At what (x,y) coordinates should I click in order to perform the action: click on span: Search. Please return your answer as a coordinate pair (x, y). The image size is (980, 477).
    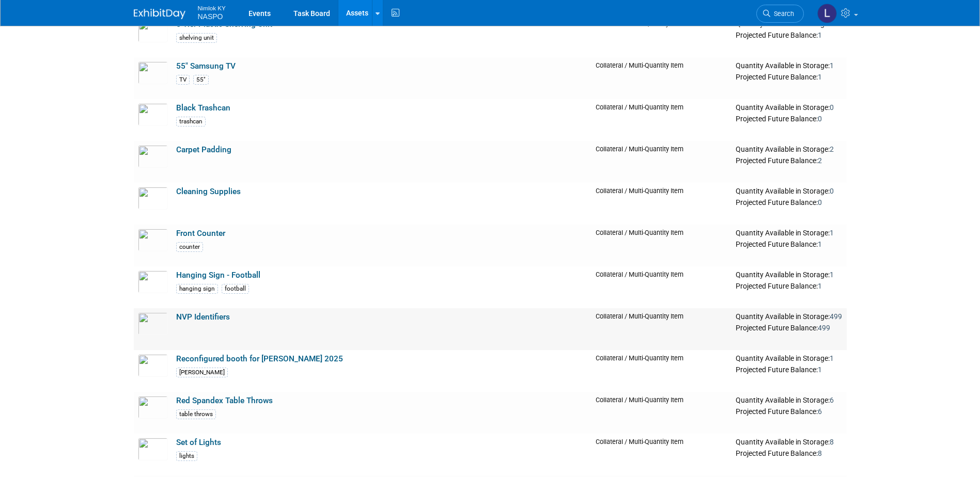
    Looking at the image, I should click on (782, 14).